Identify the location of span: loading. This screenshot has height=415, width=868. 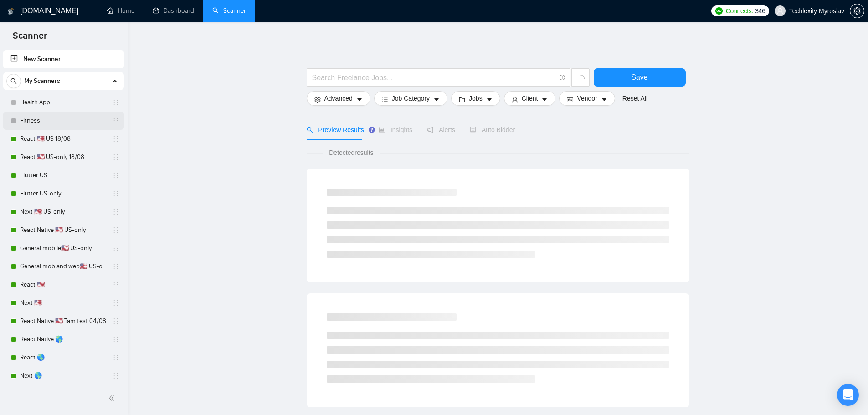
(581, 79).